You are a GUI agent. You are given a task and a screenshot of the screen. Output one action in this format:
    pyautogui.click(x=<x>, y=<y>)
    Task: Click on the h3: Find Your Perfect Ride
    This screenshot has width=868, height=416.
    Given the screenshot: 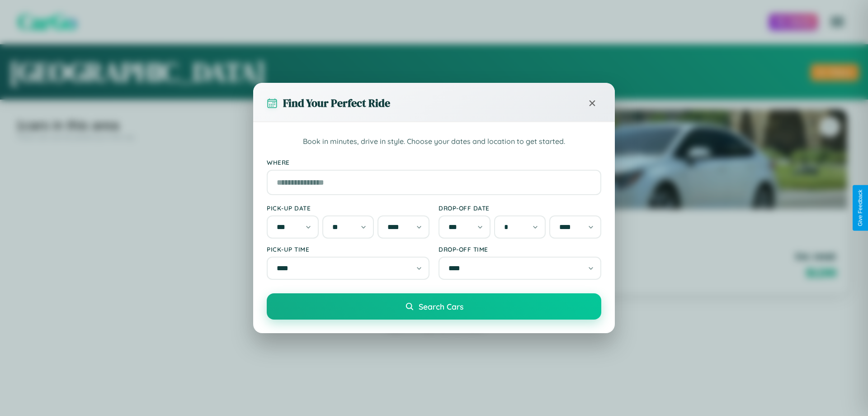 What is the action you would take?
    pyautogui.click(x=336, y=103)
    